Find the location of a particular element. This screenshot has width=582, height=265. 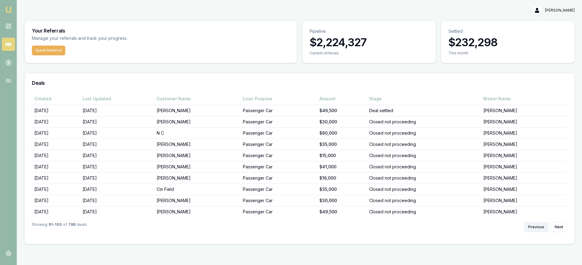

div: Created is located at coordinates (56, 99).